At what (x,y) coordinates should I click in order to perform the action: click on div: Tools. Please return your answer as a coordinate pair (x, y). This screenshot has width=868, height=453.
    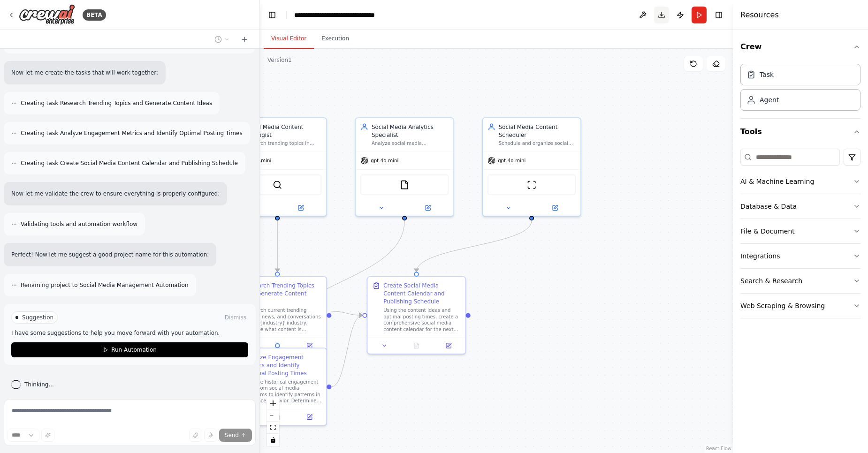
    Looking at the image, I should click on (800, 235).